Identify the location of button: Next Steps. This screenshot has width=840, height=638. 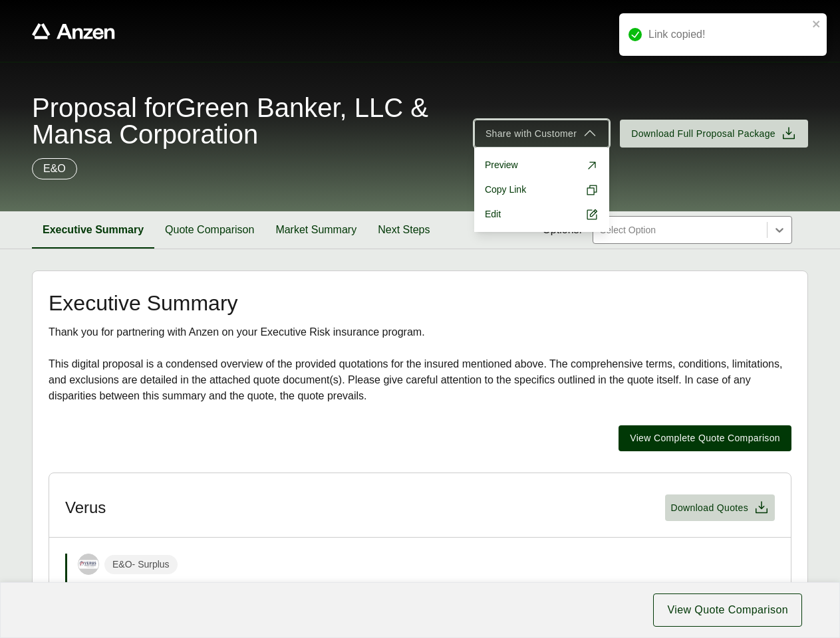
(404, 230).